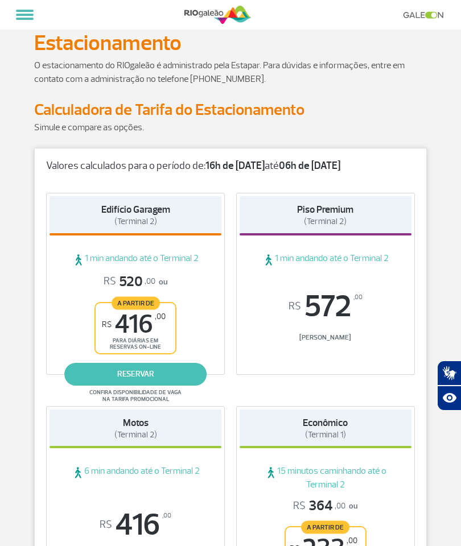  What do you see at coordinates (325, 209) in the screenshot?
I see `strong: Piso Premium` at bounding box center [325, 209].